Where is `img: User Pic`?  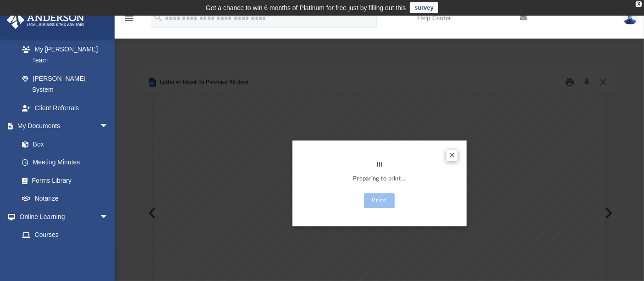
img: User Pic is located at coordinates (630, 18).